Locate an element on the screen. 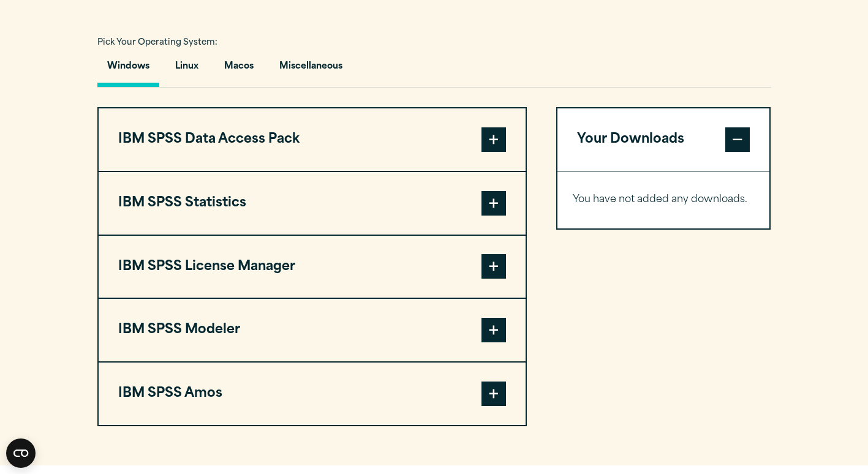 This screenshot has width=868, height=474. div: Your Downloads is located at coordinates (663, 200).